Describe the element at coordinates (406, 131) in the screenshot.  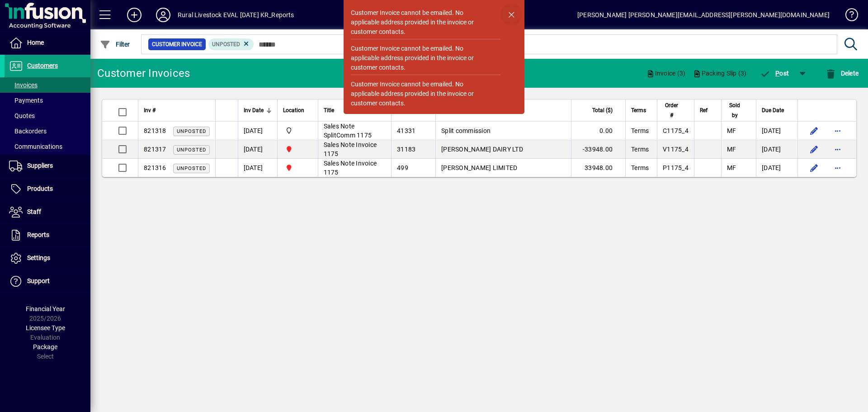
I see `span: 41331` at that location.